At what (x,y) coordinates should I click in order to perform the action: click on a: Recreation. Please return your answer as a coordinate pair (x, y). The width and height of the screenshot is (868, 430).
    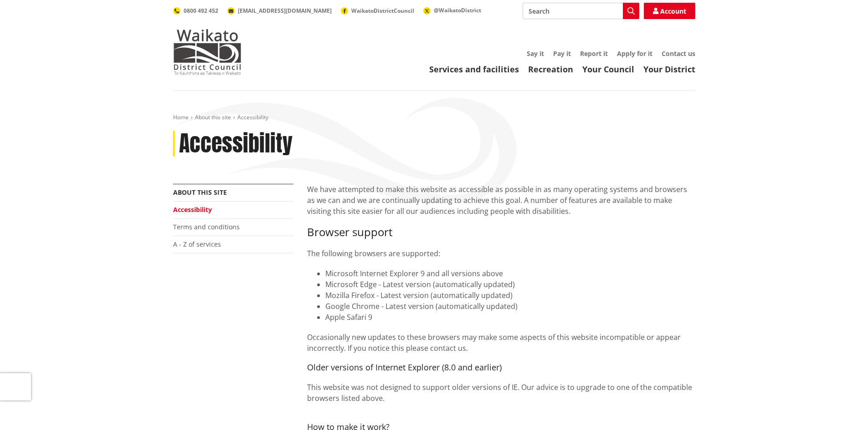
    Looking at the image, I should click on (550, 69).